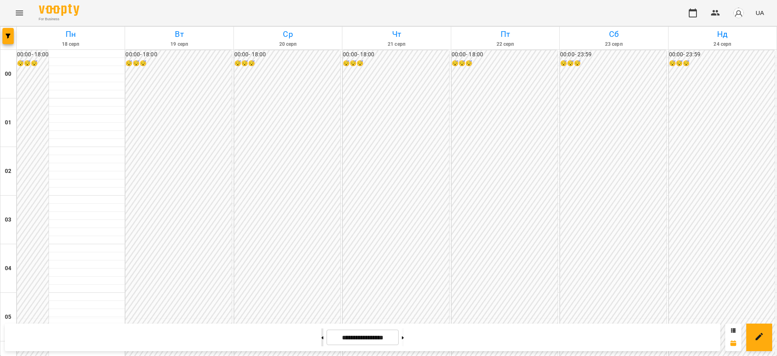 This screenshot has height=356, width=777. I want to click on img: avatar_s.png, so click(739, 13).